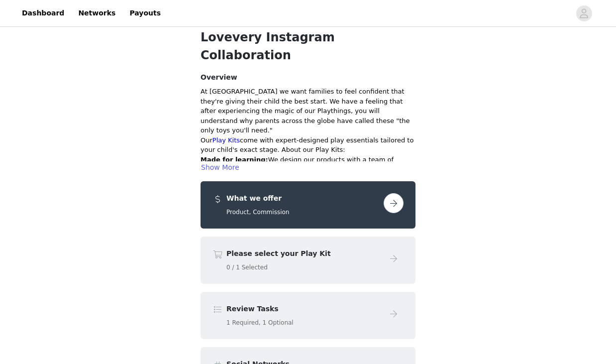  Describe the element at coordinates (145, 13) in the screenshot. I see `a: Payouts` at that location.